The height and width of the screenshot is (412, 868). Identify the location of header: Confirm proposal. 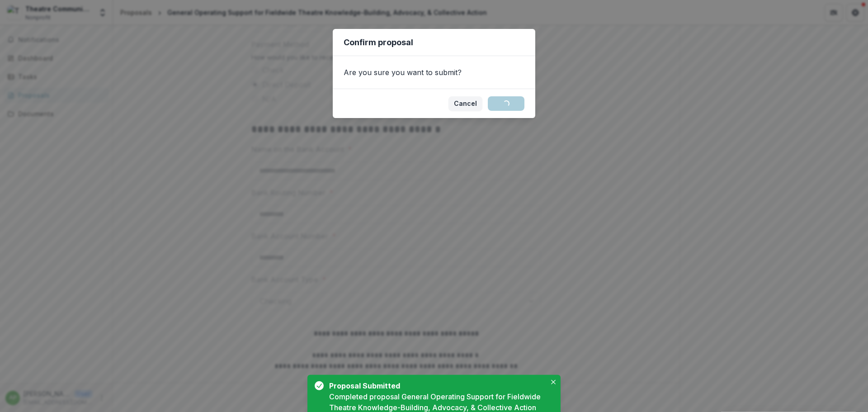
(434, 43).